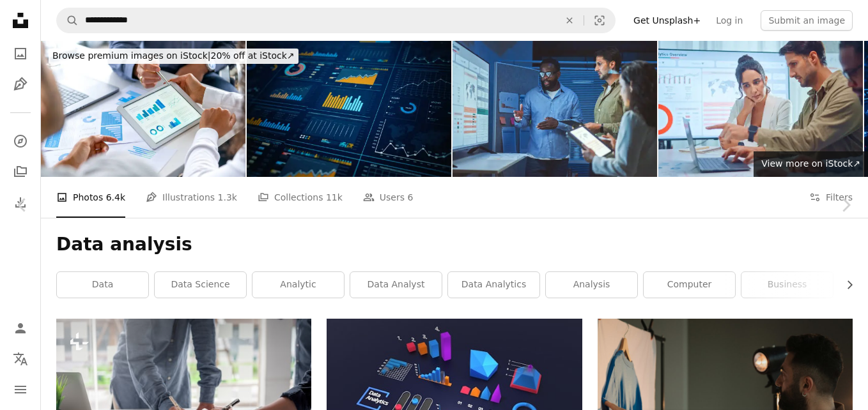  Describe the element at coordinates (200, 285) in the screenshot. I see `a: data science` at that location.